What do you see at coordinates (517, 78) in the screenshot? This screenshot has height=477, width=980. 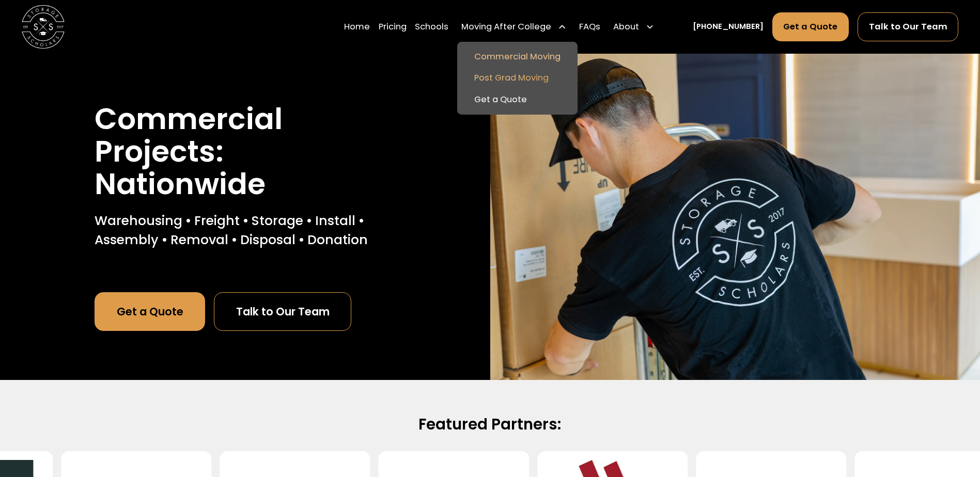 I see `nav: Moving After College` at bounding box center [517, 78].